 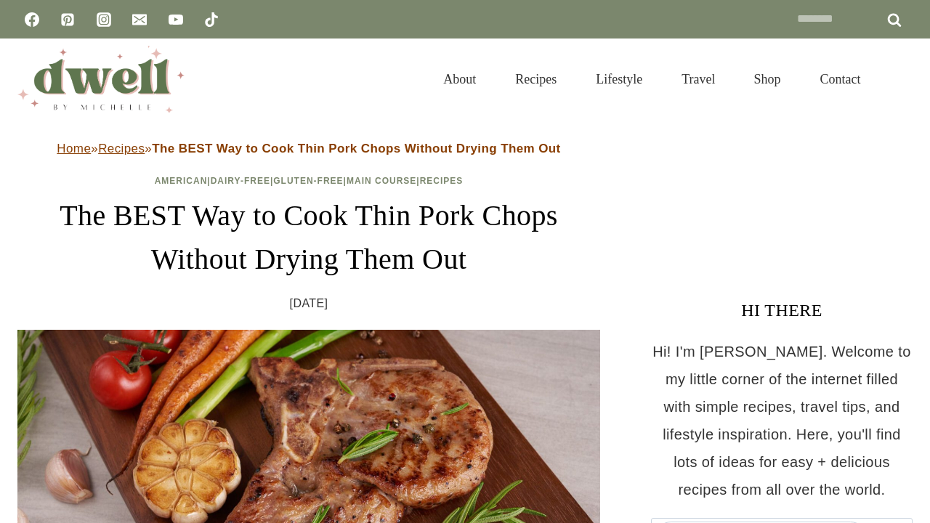 I want to click on a: About, so click(x=459, y=79).